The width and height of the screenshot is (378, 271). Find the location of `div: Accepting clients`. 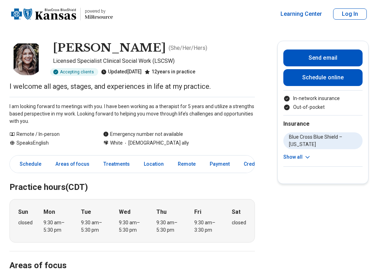

div: Accepting clients is located at coordinates (74, 72).